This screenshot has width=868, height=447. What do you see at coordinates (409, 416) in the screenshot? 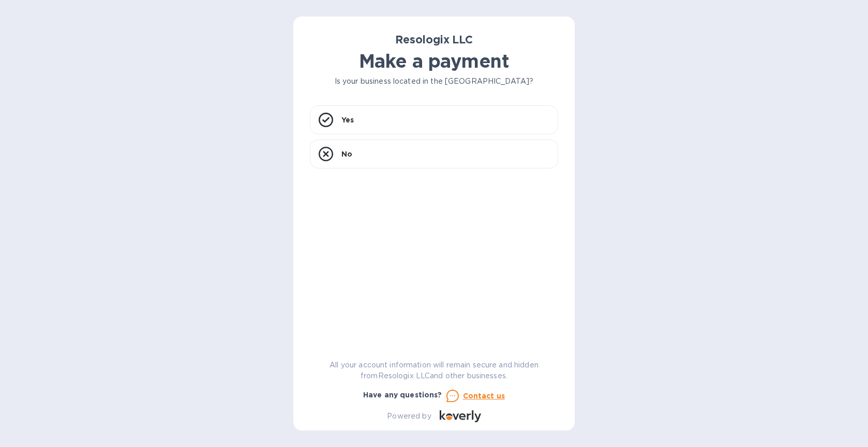
I see `p: Powered by` at bounding box center [409, 416].